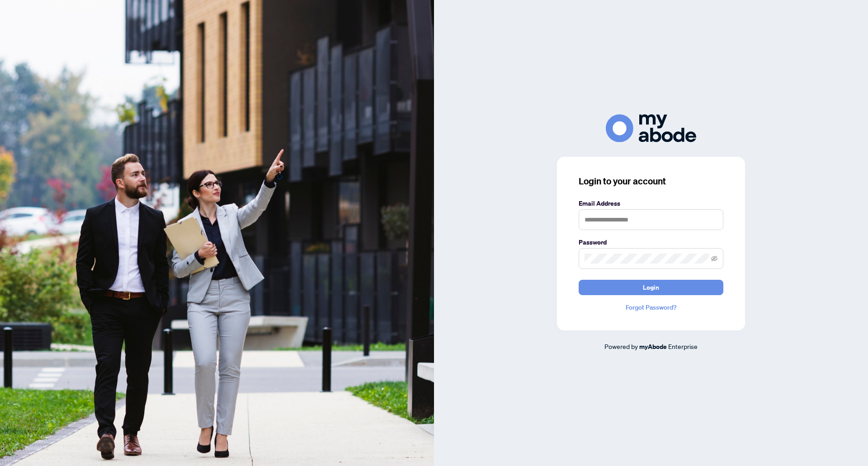 The height and width of the screenshot is (466, 868). Describe the element at coordinates (682, 346) in the screenshot. I see `span: Enterprise` at that location.